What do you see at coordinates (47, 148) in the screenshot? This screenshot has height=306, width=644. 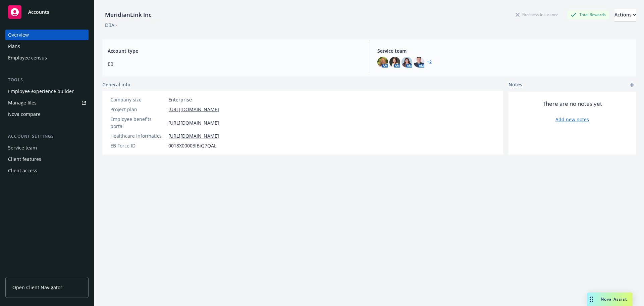 I see `a: Service team` at bounding box center [47, 148].